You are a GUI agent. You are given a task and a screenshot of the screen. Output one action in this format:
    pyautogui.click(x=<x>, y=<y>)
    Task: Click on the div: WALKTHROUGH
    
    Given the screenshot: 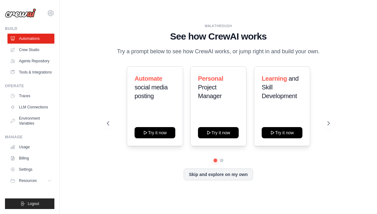 What is the action you would take?
    pyautogui.click(x=219, y=26)
    